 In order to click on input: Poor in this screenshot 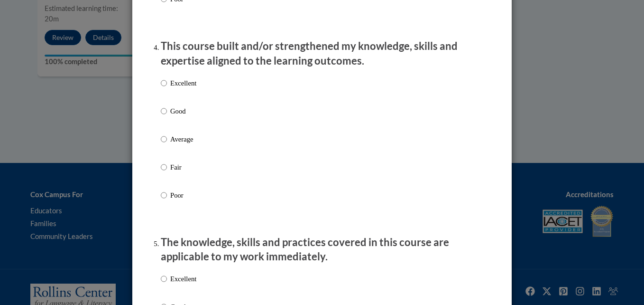, I will do `click(164, 195)`.